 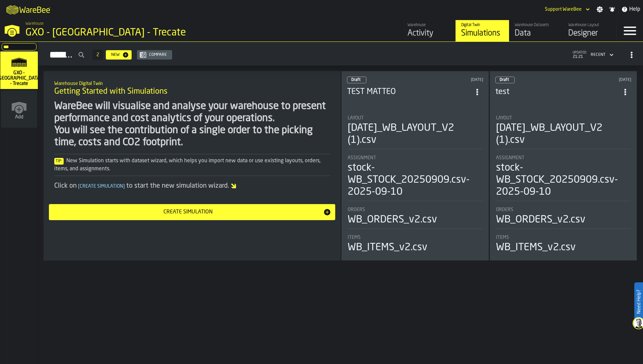 I want to click on div: ButtonLoadMore-Load More-Prev-First-Last, so click(x=98, y=54).